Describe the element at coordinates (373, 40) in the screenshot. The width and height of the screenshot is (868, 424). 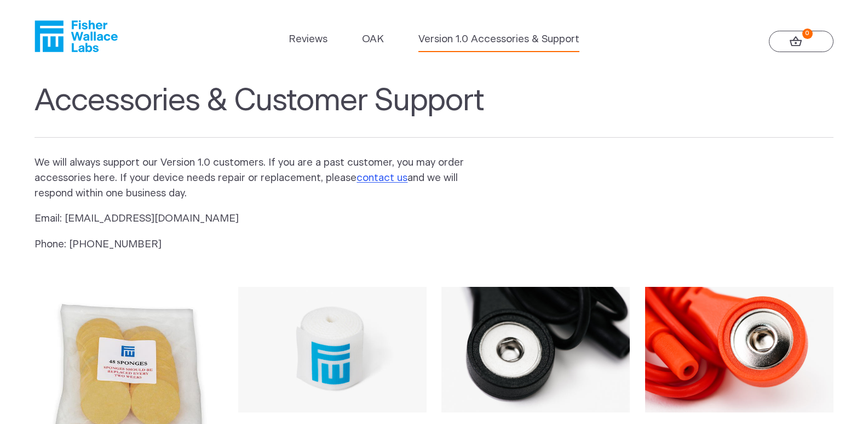
I see `a: OAK` at that location.